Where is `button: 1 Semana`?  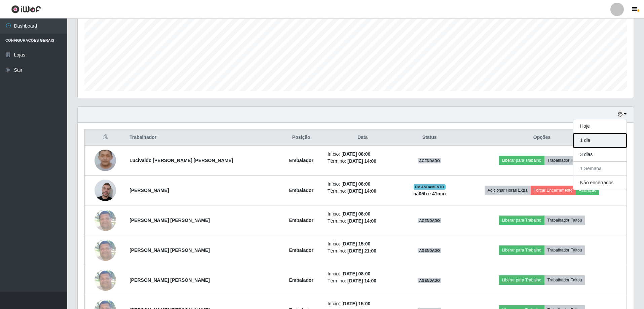
button: 1 Semana is located at coordinates (600, 169).